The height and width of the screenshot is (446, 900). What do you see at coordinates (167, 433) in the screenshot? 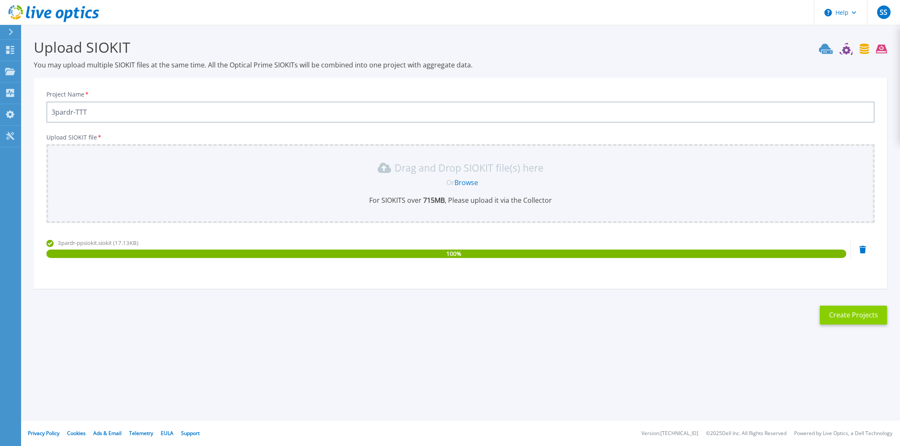
I see `a: EULA` at bounding box center [167, 433].